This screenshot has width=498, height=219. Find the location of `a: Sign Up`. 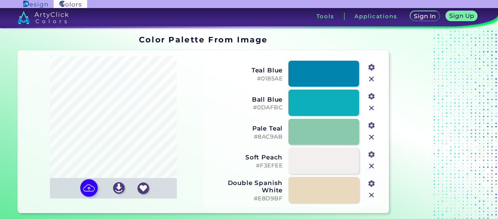

a: Sign Up is located at coordinates (462, 16).